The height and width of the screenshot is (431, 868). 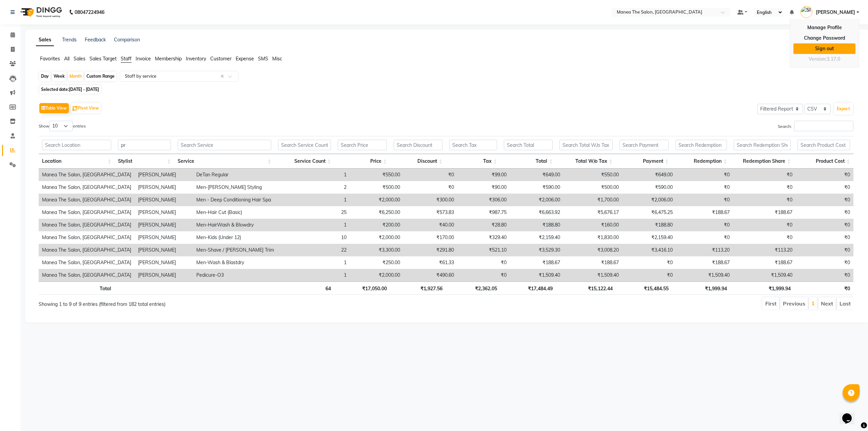 I want to click on img: SITA NALLURI, so click(x=806, y=12).